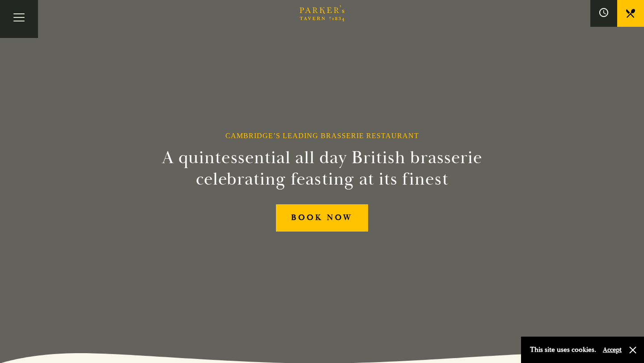 The height and width of the screenshot is (363, 644). I want to click on a: BOOK NOW, so click(322, 218).